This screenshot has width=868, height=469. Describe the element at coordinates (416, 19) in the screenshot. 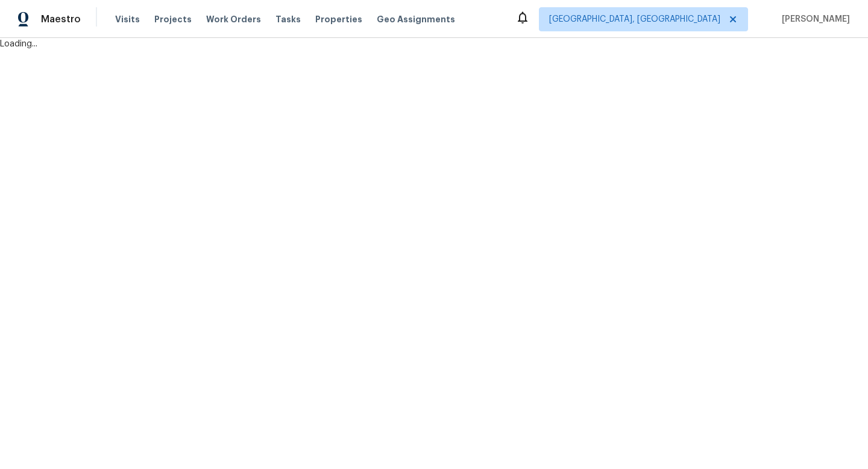

I see `span: Geo Assignments` at that location.